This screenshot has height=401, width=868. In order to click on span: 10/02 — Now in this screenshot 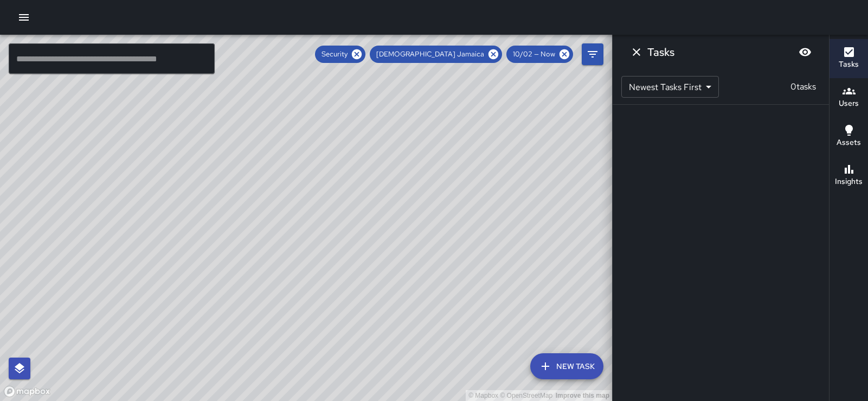, I will do `click(534, 55)`.